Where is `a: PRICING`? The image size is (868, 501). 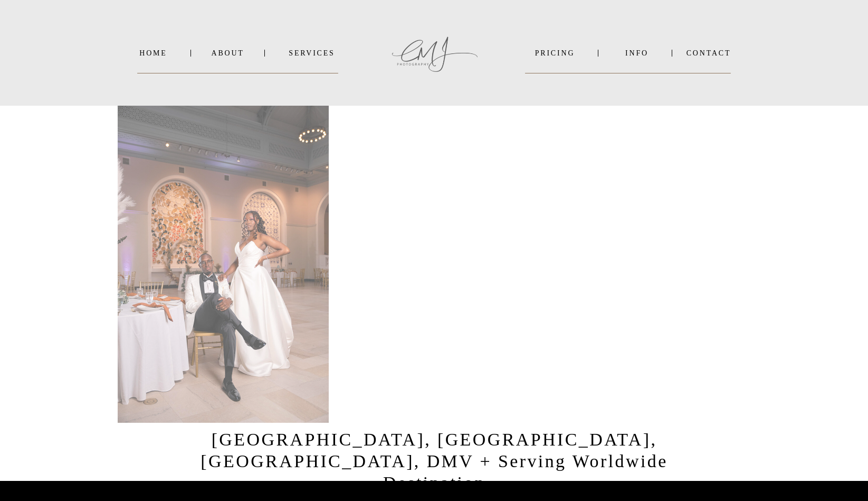
a: PRICING is located at coordinates (555, 53).